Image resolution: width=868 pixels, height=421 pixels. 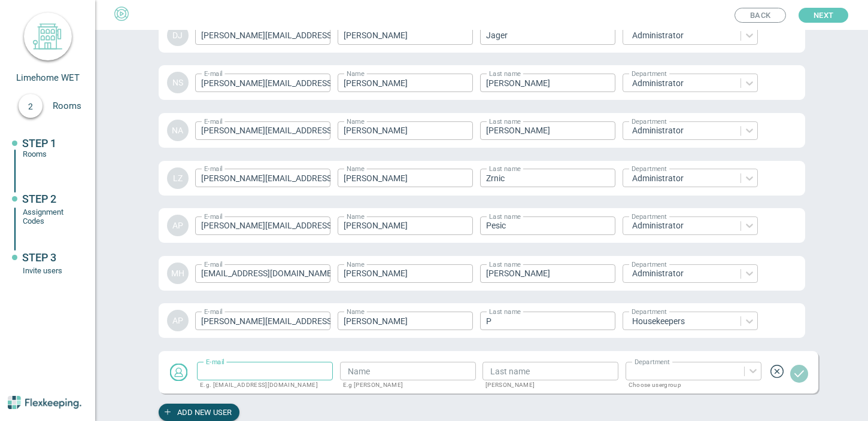 I want to click on span: Add new user, so click(x=204, y=413).